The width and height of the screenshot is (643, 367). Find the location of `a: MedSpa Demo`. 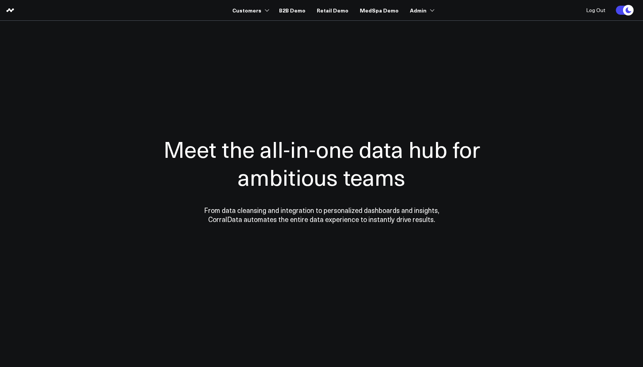

a: MedSpa Demo is located at coordinates (379, 10).